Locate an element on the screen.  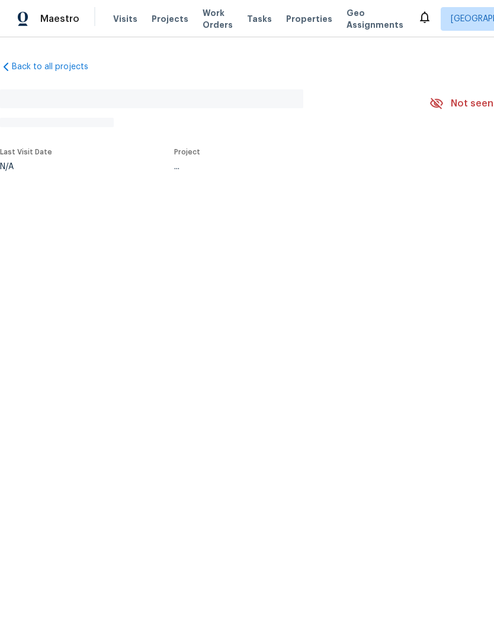
span: Properties is located at coordinates (309, 19).